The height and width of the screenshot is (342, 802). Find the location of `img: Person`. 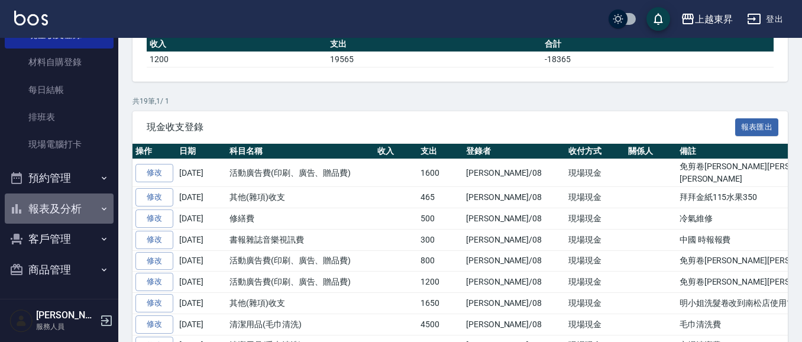

img: Person is located at coordinates (21, 321).